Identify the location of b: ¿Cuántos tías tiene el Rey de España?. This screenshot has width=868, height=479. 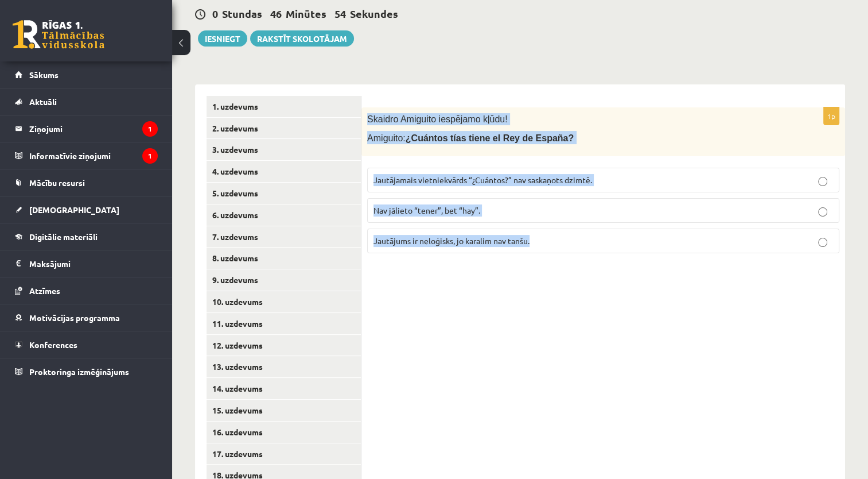
(489, 138).